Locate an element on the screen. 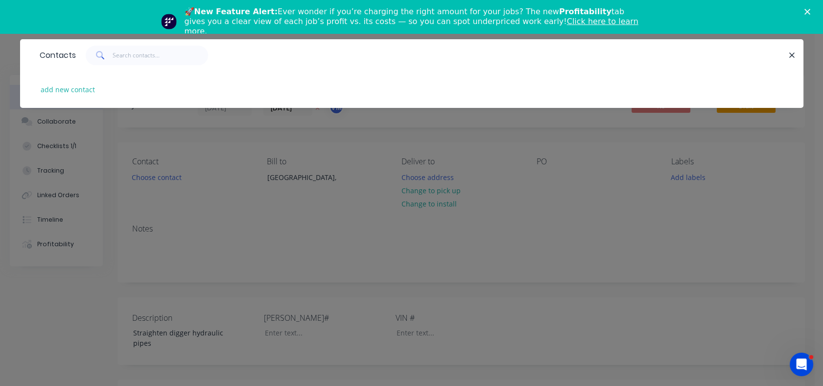  div: Close is located at coordinates (810, 12).